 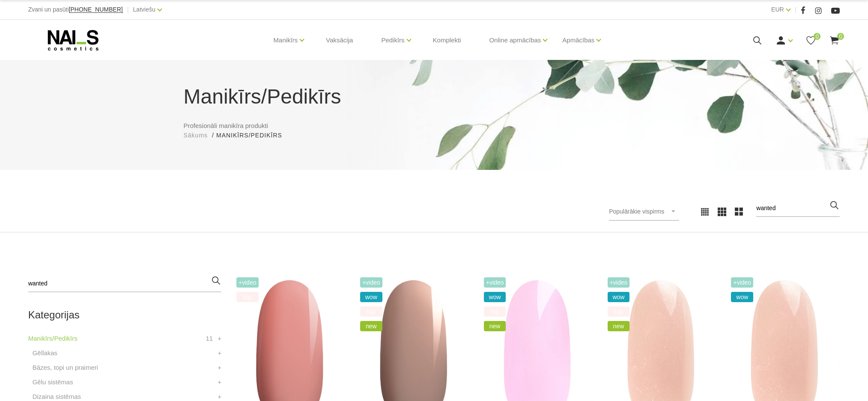 I want to click on a: EUR, so click(x=778, y=9).